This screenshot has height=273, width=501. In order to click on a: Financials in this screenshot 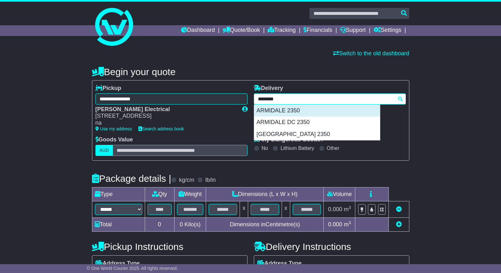, I will do `click(317, 31)`.